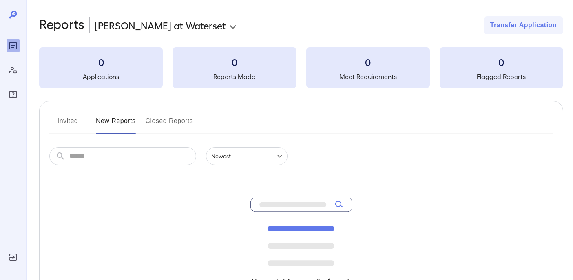 This screenshot has height=280, width=573. I want to click on h5: Applications, so click(101, 77).